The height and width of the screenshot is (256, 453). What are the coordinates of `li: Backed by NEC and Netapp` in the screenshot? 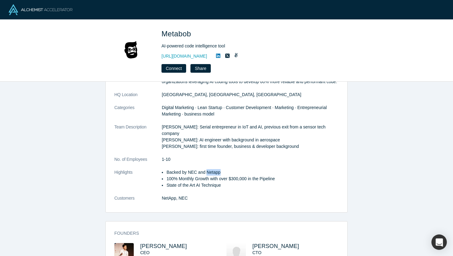 It's located at (253, 172).